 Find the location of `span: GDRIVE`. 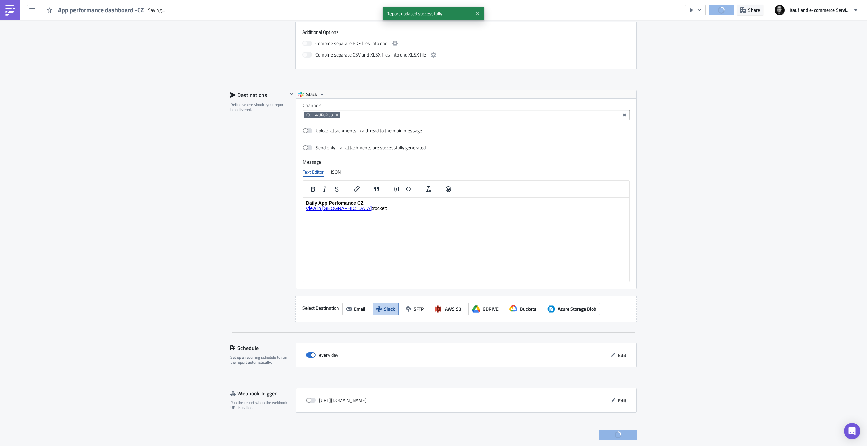

span: GDRIVE is located at coordinates (490, 309).